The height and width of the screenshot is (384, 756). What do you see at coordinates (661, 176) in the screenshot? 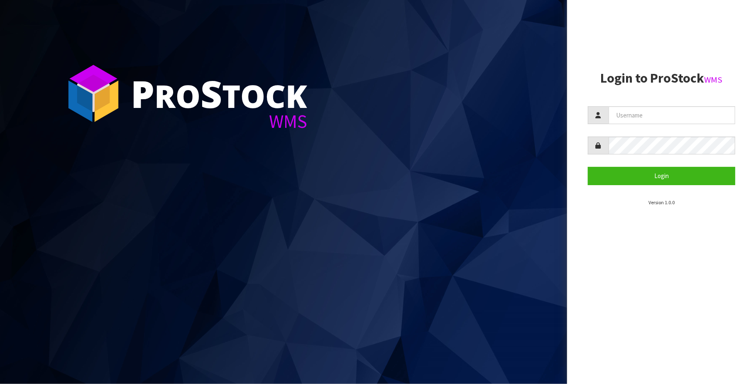
I see `button: Login` at bounding box center [661, 176].